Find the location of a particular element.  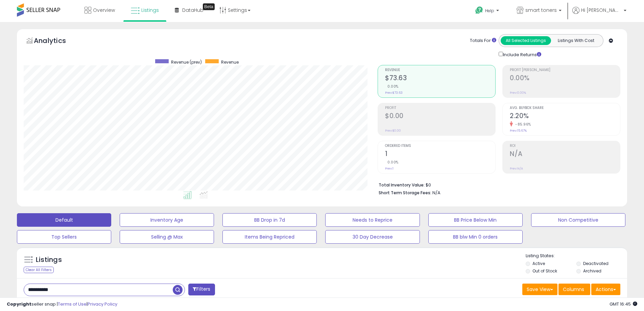

span: Ordered Items is located at coordinates (440, 146).